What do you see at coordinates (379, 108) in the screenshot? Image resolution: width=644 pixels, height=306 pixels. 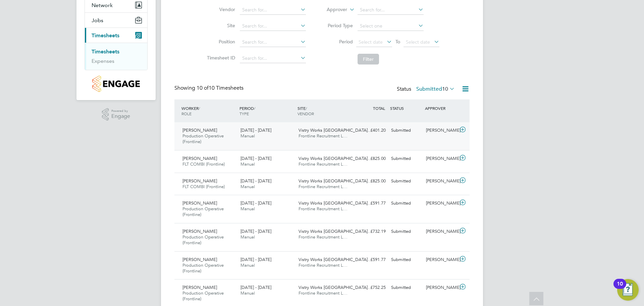 I see `span: TOTAL` at bounding box center [379, 108].